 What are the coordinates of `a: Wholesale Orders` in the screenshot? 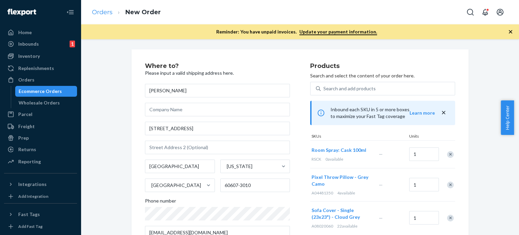 It's located at (46, 103).